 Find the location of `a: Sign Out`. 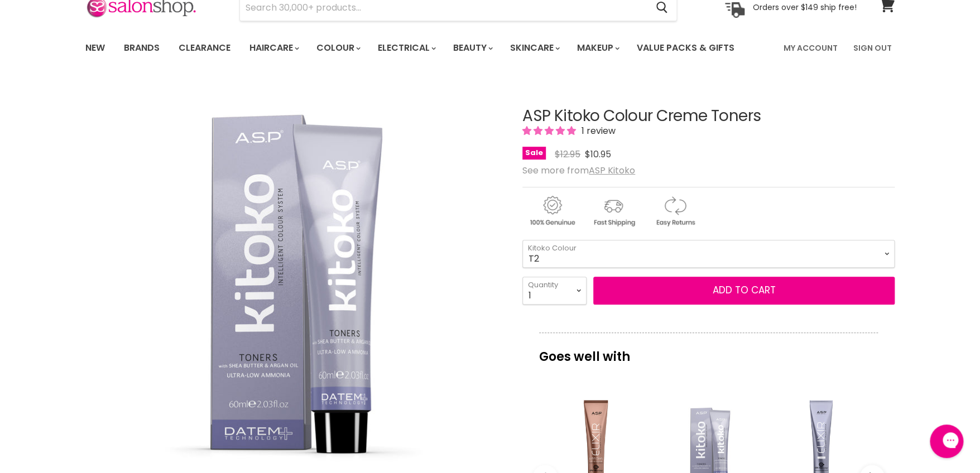

a: Sign Out is located at coordinates (873, 48).